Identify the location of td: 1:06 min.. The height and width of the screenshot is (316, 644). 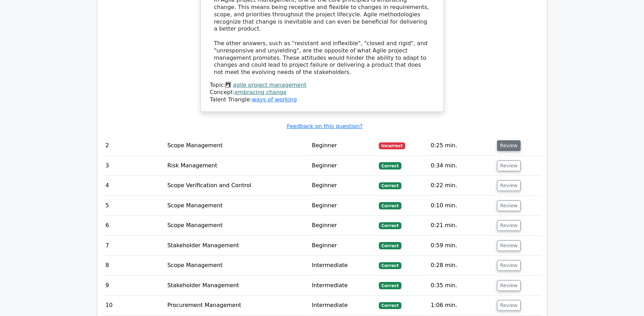
(461, 305).